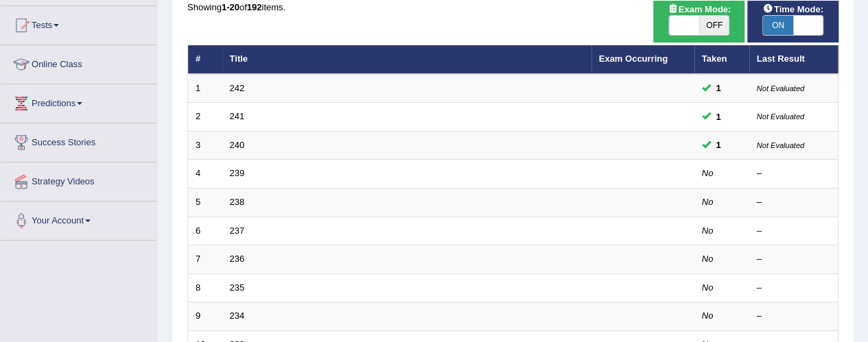 The height and width of the screenshot is (342, 868). What do you see at coordinates (79, 180) in the screenshot?
I see `a: Strategy Videos` at bounding box center [79, 180].